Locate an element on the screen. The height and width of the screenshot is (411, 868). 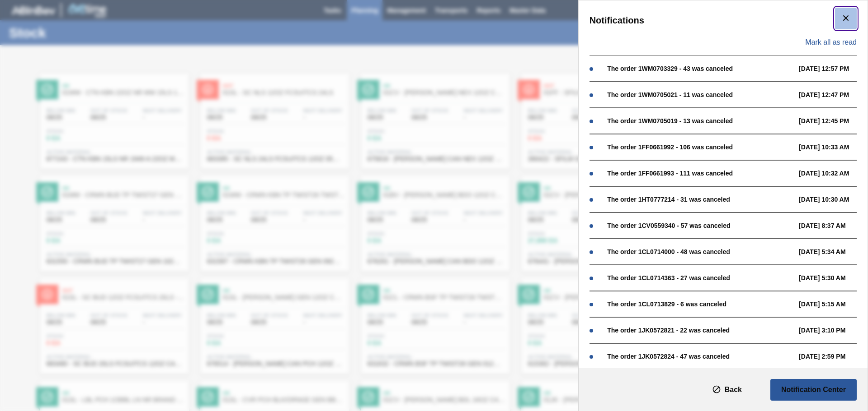
div: The order 1JK0572821 - 22 was canceled is located at coordinates (700, 331).